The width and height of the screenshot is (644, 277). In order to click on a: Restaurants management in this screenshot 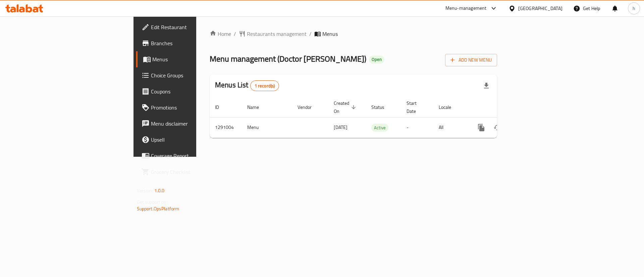, I will do `click(273, 34)`.